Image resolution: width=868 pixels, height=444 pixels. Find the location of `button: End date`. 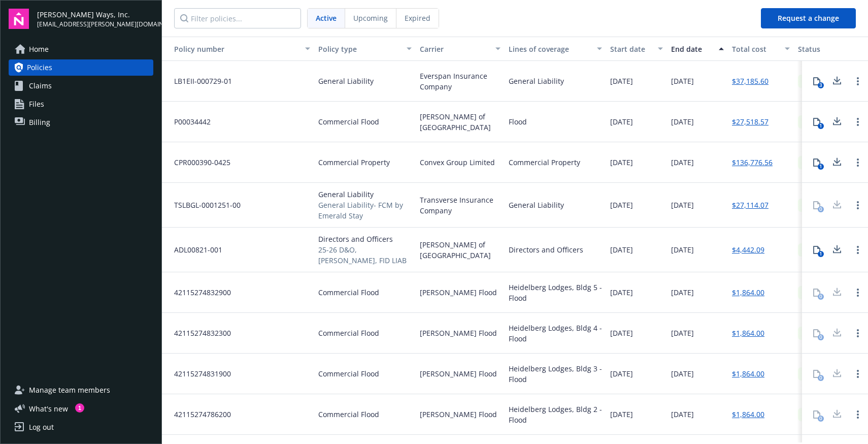

button: End date is located at coordinates (697, 49).